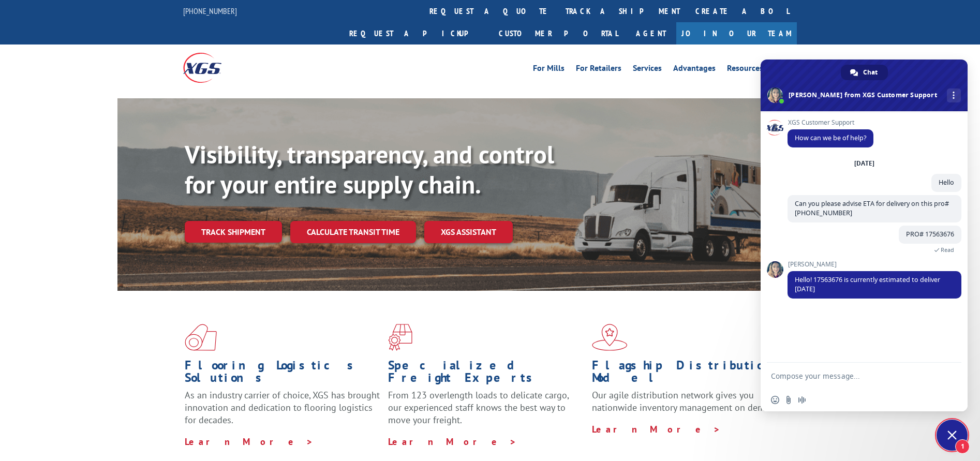 This screenshot has height=461, width=980. I want to click on span: How can we be of help?, so click(830, 138).